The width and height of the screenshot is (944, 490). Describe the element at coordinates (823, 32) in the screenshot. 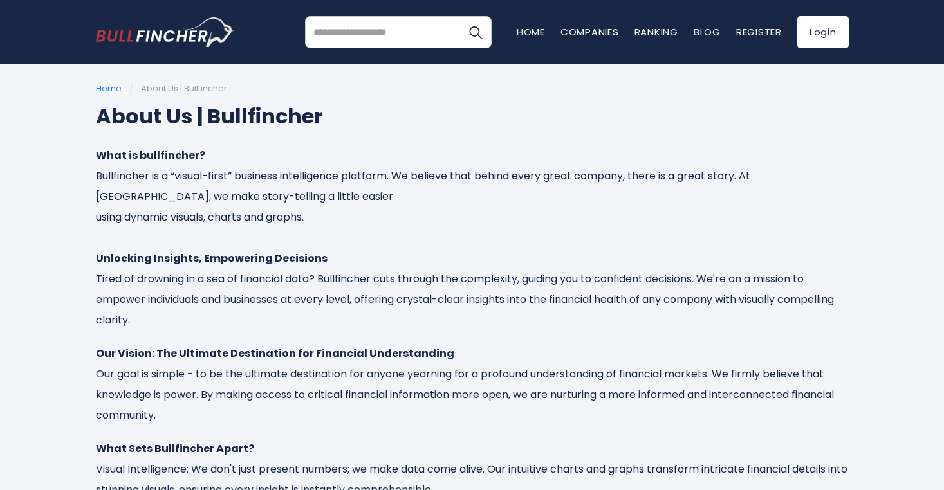

I see `a: Login` at that location.